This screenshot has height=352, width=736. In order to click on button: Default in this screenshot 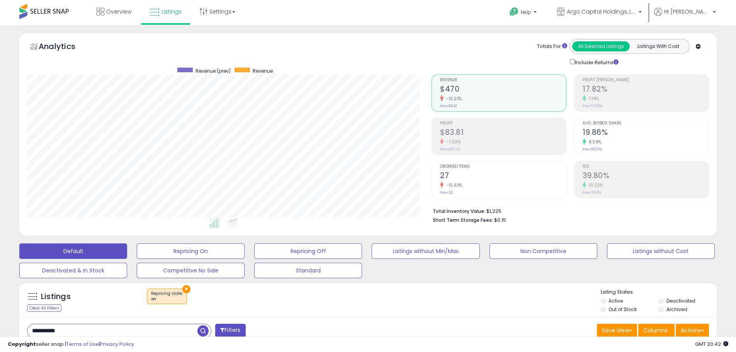, I will do `click(73, 251)`.